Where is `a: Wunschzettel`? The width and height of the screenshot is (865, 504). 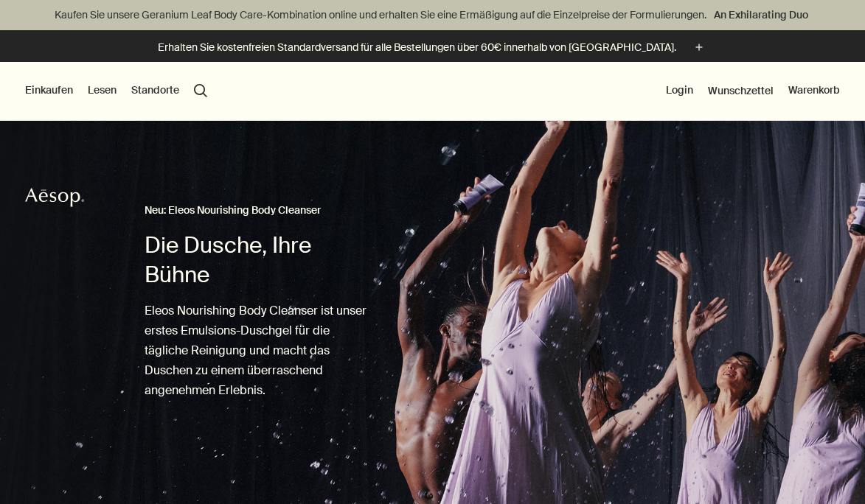
a: Wunschzettel is located at coordinates (740, 91).